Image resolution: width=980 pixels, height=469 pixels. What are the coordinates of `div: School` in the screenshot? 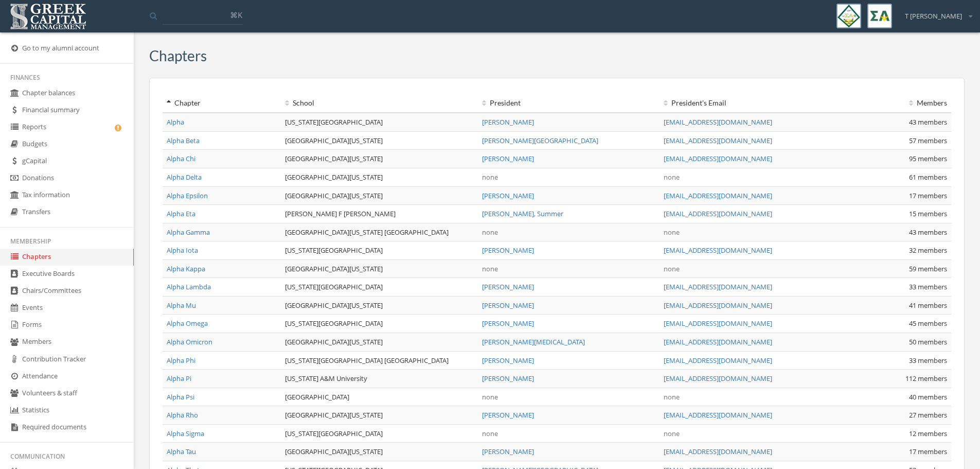 It's located at (379, 103).